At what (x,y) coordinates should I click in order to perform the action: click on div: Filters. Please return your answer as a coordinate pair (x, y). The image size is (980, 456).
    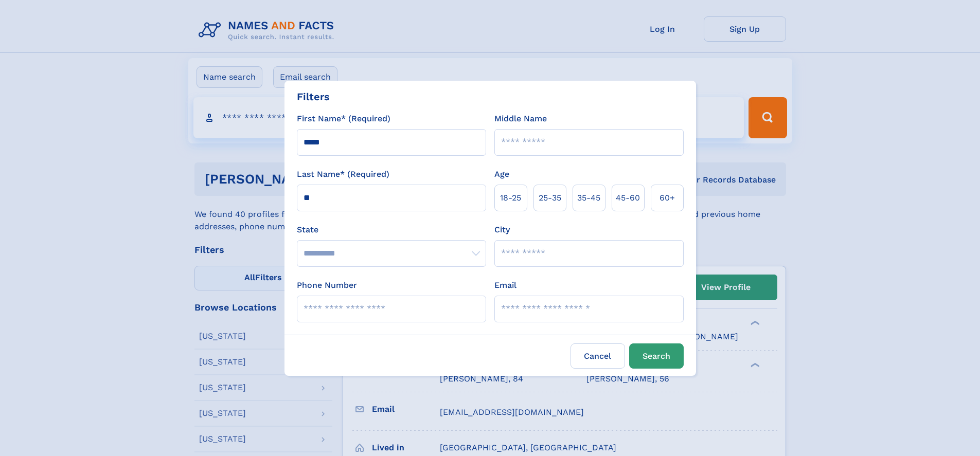
    Looking at the image, I should click on (313, 97).